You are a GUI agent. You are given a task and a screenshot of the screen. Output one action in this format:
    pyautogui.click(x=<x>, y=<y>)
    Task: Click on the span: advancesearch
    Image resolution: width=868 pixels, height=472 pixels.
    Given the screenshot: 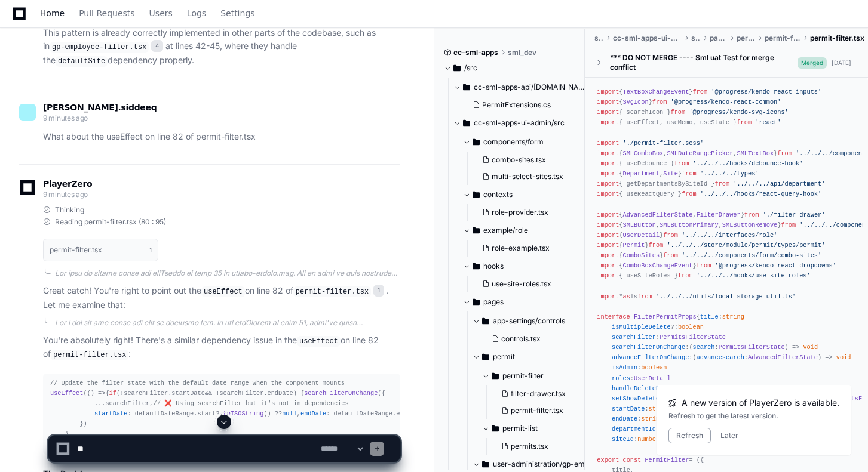 What is the action you would take?
    pyautogui.click(x=720, y=358)
    